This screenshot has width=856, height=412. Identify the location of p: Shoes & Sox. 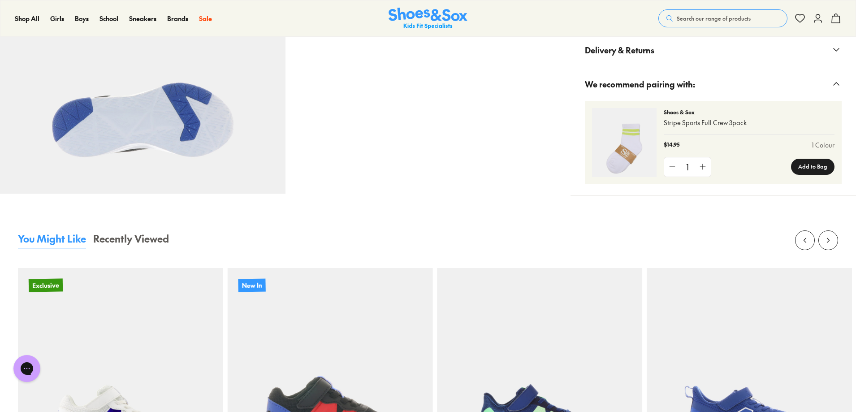
(749, 112).